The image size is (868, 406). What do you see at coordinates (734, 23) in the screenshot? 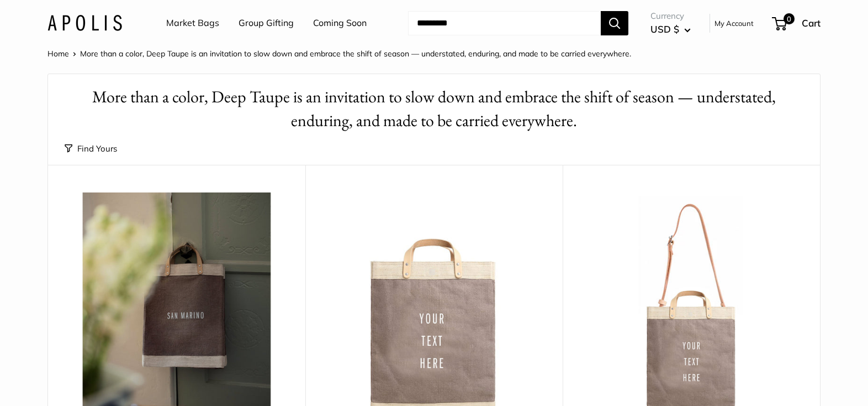
I see `a: My Account` at bounding box center [734, 23].